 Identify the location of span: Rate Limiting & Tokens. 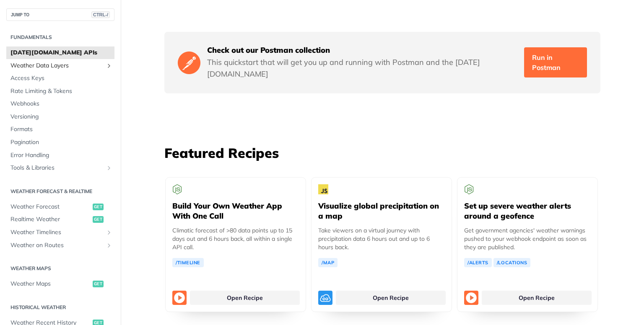
(61, 91).